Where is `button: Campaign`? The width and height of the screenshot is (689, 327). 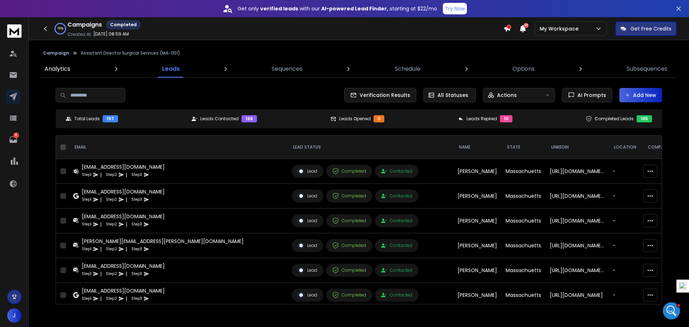
button: Campaign is located at coordinates (56, 53).